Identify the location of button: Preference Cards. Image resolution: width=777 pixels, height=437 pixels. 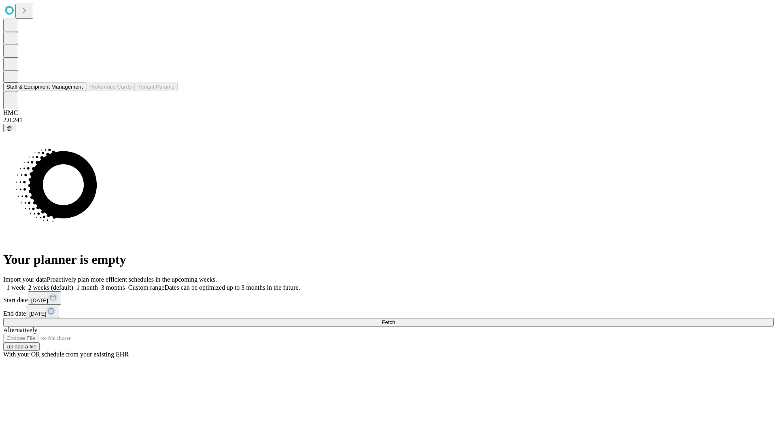
(111, 87).